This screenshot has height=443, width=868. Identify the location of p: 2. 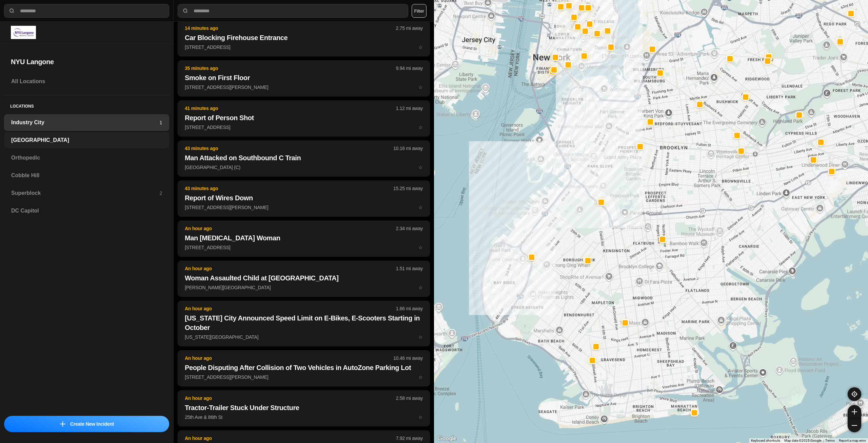
(161, 193).